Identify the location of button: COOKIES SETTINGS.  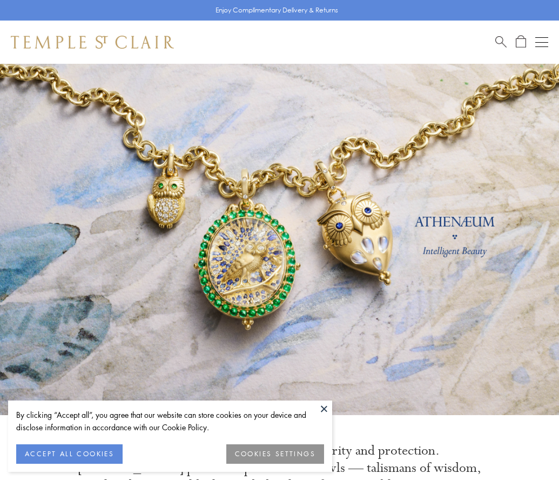
(275, 454).